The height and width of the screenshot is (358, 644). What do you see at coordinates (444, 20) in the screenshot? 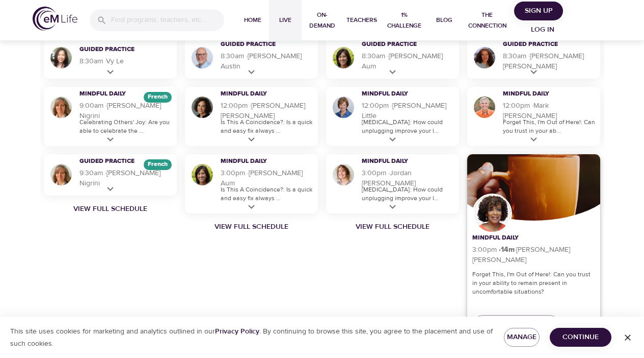
I see `span: Blog` at bounding box center [444, 20].